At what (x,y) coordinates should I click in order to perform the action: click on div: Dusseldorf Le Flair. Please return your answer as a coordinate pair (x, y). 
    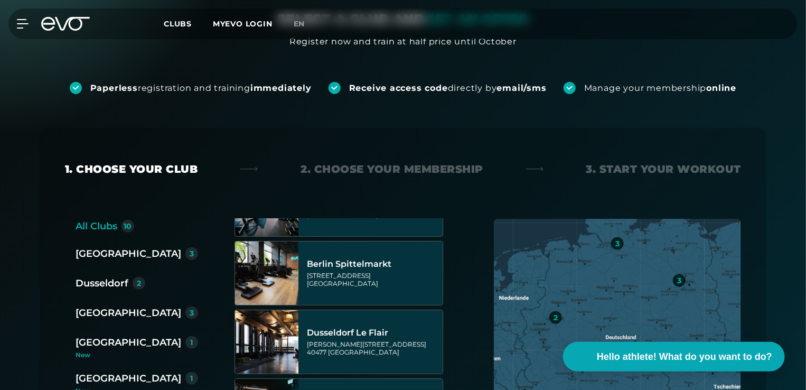
    Looking at the image, I should click on (373, 333).